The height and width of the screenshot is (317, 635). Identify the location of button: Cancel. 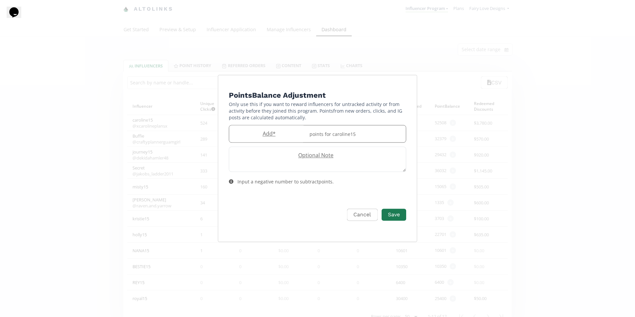
(362, 215).